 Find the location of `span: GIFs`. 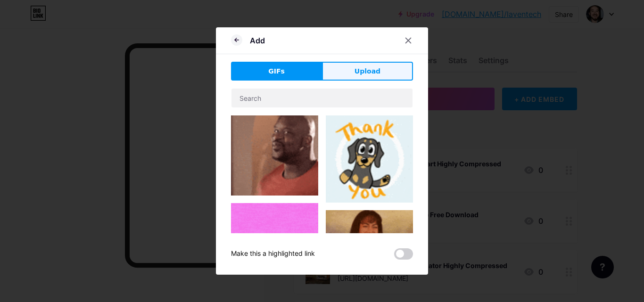

span: GIFs is located at coordinates (276, 71).